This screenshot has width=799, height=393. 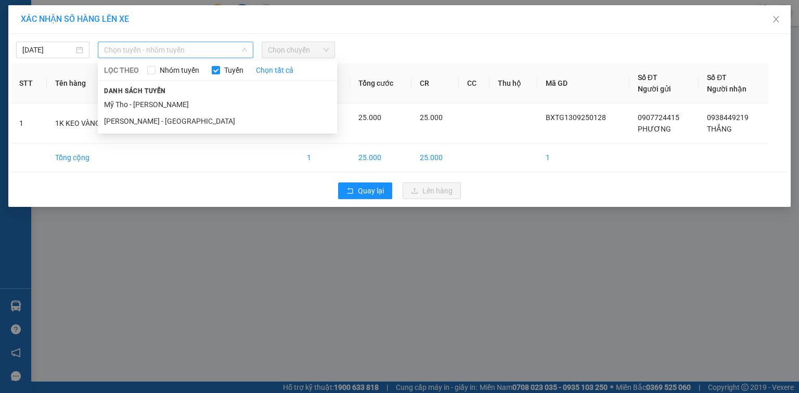 What do you see at coordinates (728, 118) in the screenshot?
I see `span: 0938449219` at bounding box center [728, 118].